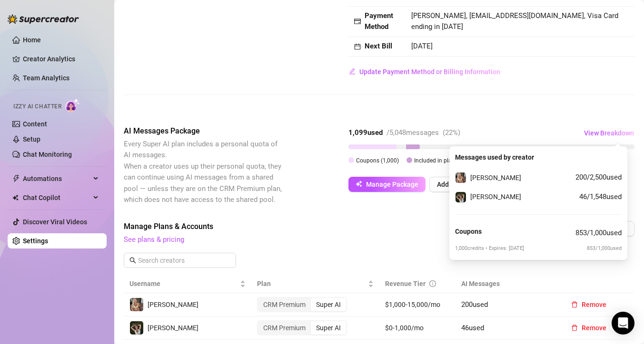  What do you see at coordinates (451, 133) in the screenshot?
I see `span: ( 22 %)` at bounding box center [451, 133].